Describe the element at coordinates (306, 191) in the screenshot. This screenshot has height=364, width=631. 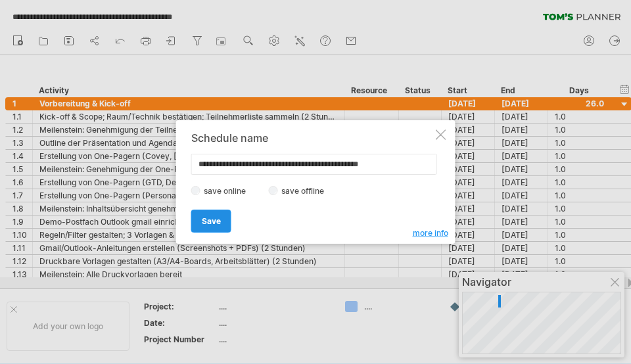
I see `label: save offline` at that location.